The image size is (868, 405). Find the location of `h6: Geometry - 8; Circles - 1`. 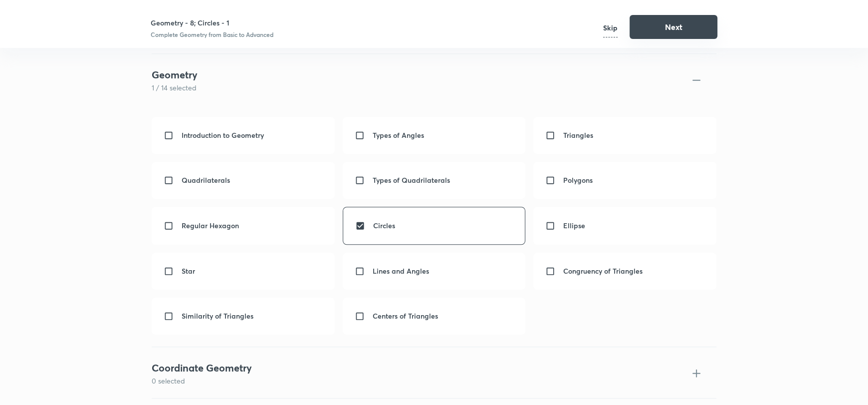

h6: Geometry - 8; Circles - 1 is located at coordinates (212, 23).